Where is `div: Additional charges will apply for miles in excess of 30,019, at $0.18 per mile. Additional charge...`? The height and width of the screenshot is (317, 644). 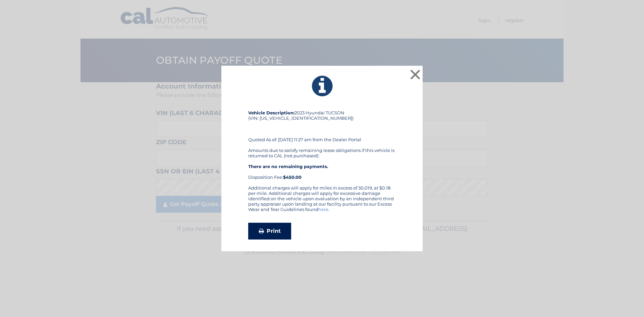
div: Additional charges will apply for miles in excess of 30,019, at $0.18 per mile. Additional charge... is located at coordinates (322, 201).